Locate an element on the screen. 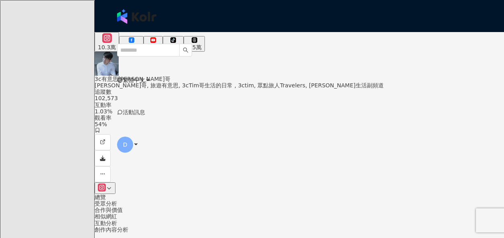 The width and height of the screenshot is (504, 238). div: 觀看率 is located at coordinates (299, 118).